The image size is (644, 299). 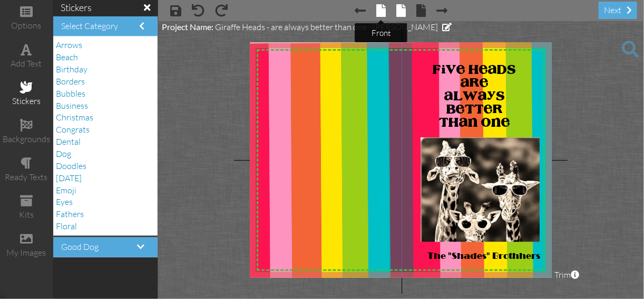 What do you see at coordinates (66, 226) in the screenshot?
I see `a: Floral` at bounding box center [66, 226].